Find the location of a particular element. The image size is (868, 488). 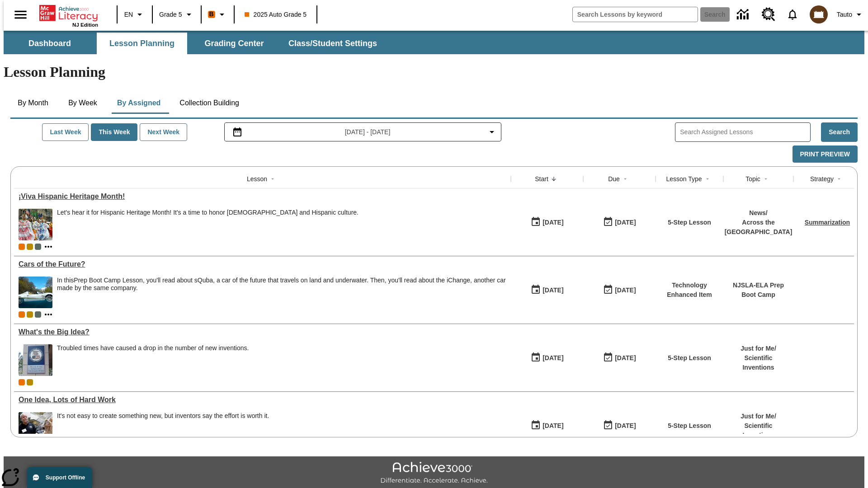

button: Profile/Settings is located at coordinates (850, 14).